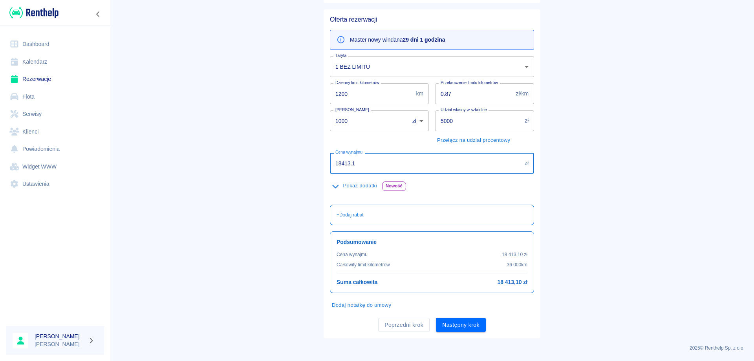 The image size is (754, 361). What do you see at coordinates (55, 44) in the screenshot?
I see `a: Dashboard` at bounding box center [55, 44].